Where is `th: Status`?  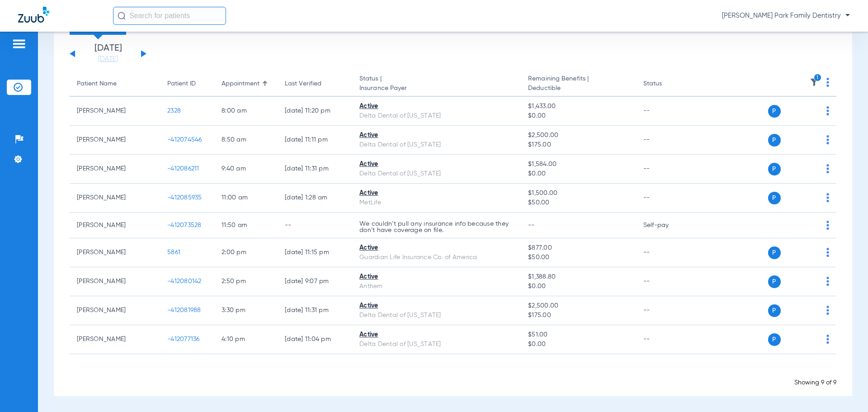
th: Status is located at coordinates (667, 84).